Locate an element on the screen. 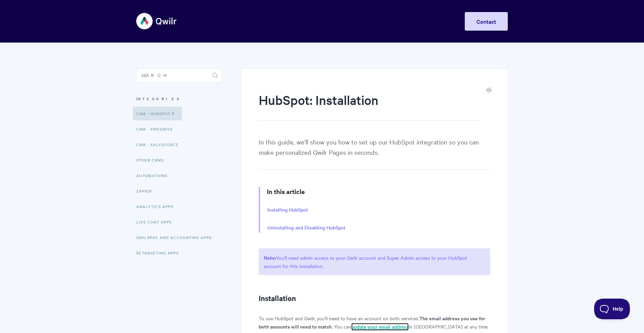 The width and height of the screenshot is (644, 333). a: QwilrPay and Accounting Apps is located at coordinates (176, 237).